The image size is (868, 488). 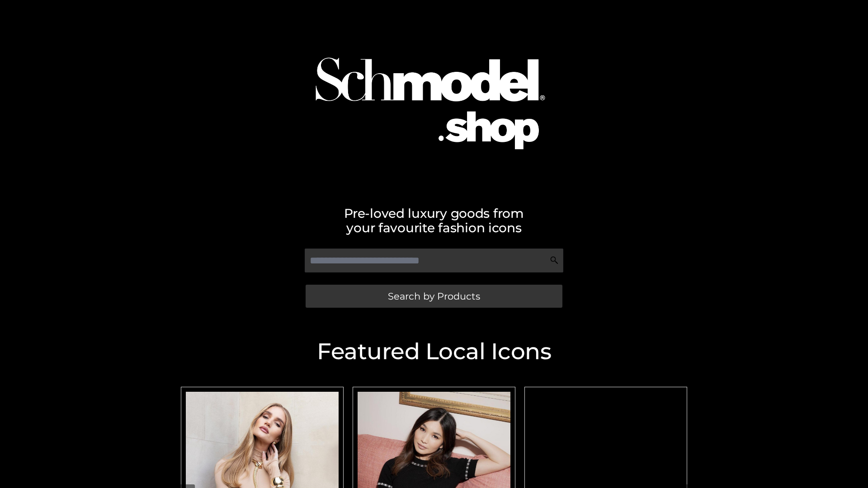 What do you see at coordinates (434, 296) in the screenshot?
I see `a: Search by Products` at bounding box center [434, 296].